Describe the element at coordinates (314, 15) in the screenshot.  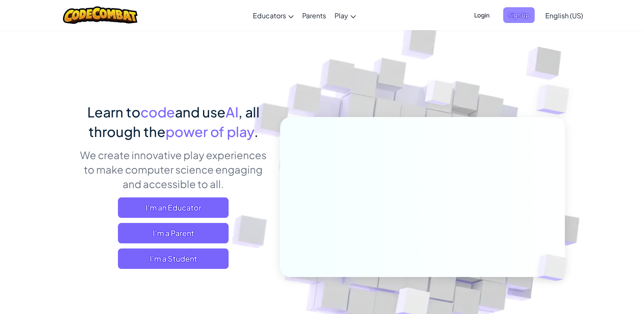
I see `a: Parents` at that location.